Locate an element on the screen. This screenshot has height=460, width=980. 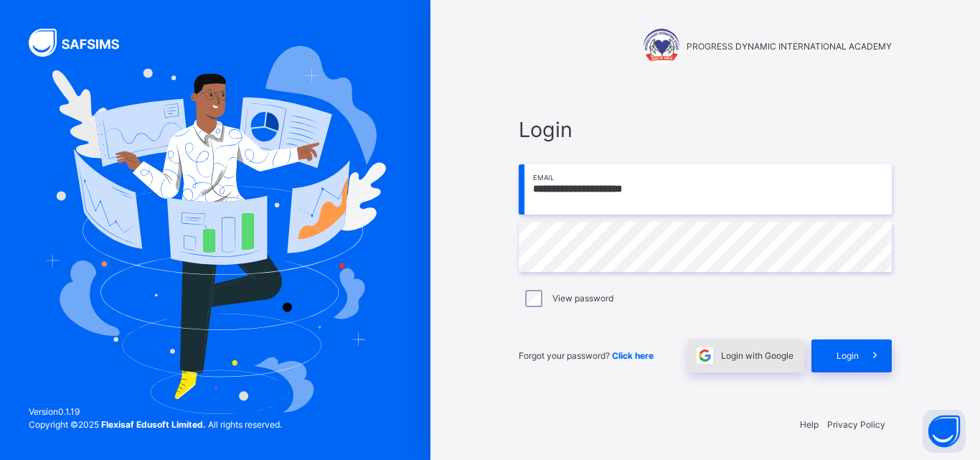
label: View password is located at coordinates (583, 299).